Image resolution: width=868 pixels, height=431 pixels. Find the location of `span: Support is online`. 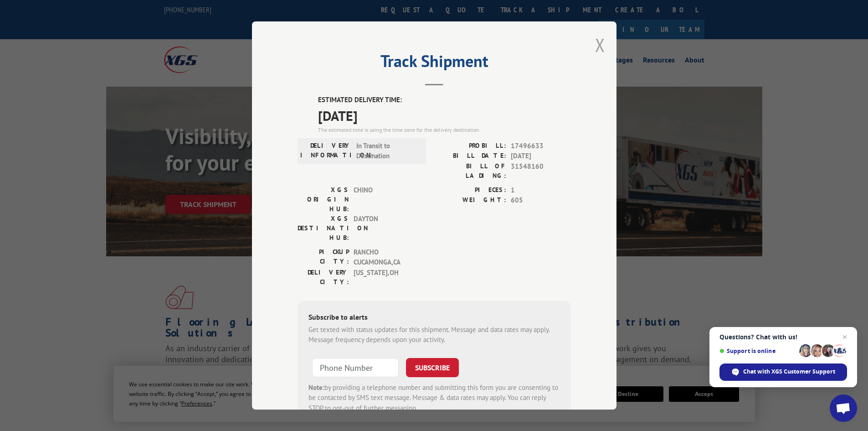

span: Support is online is located at coordinates (757, 350).